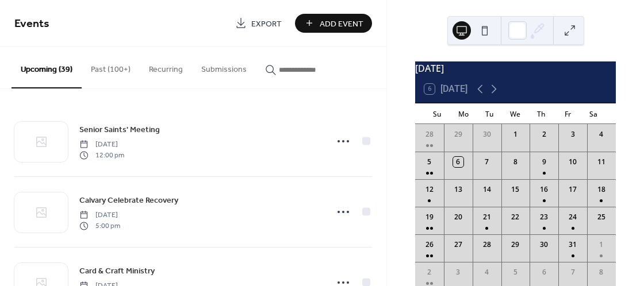 This screenshot has height=286, width=644. Describe the element at coordinates (463, 114) in the screenshot. I see `div: Mo` at that location.